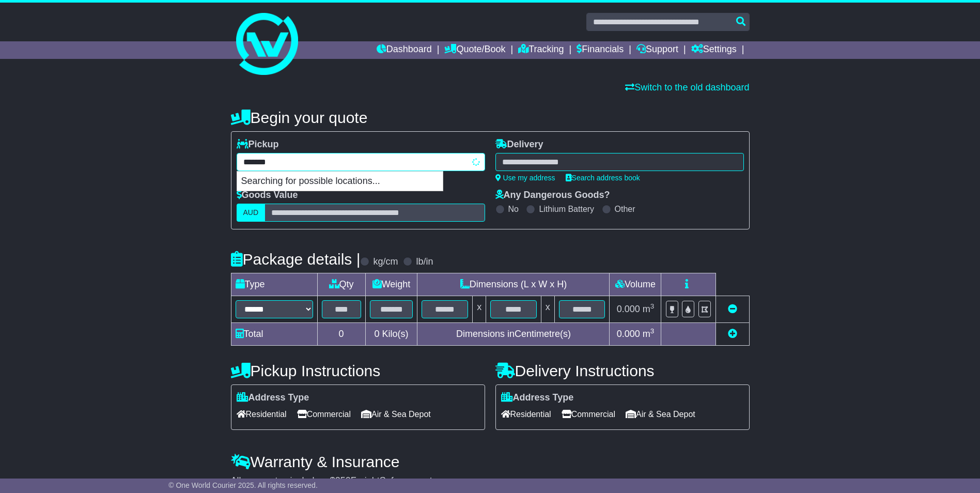  What do you see at coordinates (258, 145) in the screenshot?
I see `label: Pickup` at bounding box center [258, 145].